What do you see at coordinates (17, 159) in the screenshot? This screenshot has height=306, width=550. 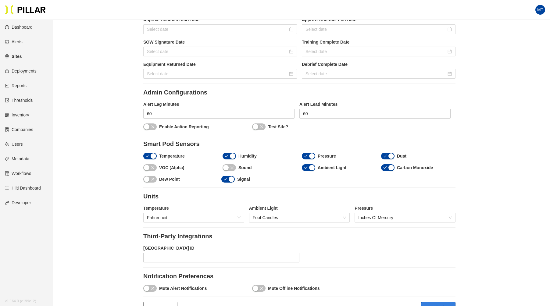 I see `a: tagMetadata` at bounding box center [17, 159].